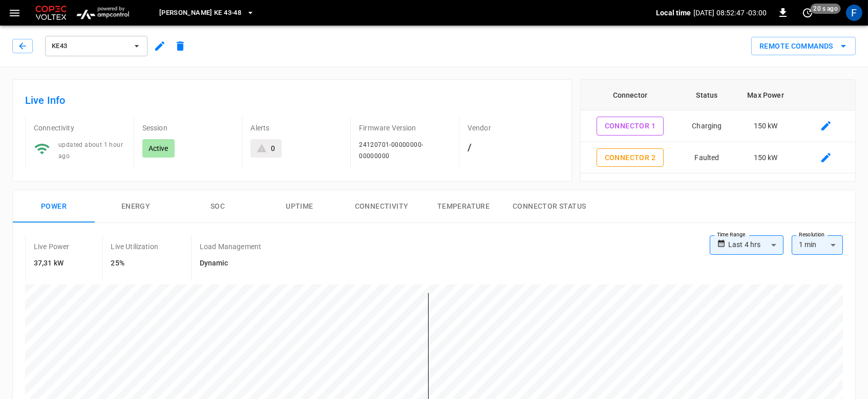 Image resolution: width=868 pixels, height=399 pixels. I want to click on p: Local time, so click(673, 13).